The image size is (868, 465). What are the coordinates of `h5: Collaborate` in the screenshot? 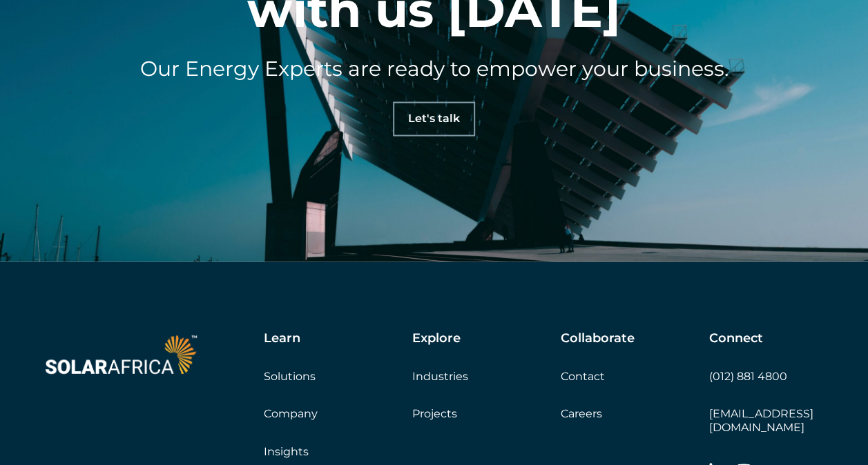 It's located at (597, 338).